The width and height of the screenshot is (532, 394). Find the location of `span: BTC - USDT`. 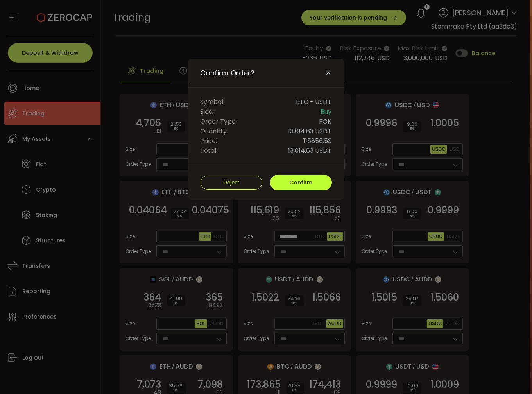

span: BTC - USDT is located at coordinates (314, 102).